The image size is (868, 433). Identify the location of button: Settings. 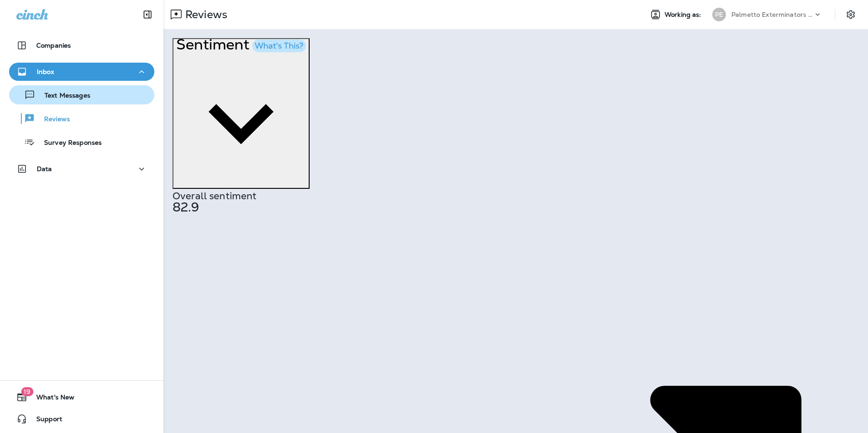
(851, 15).